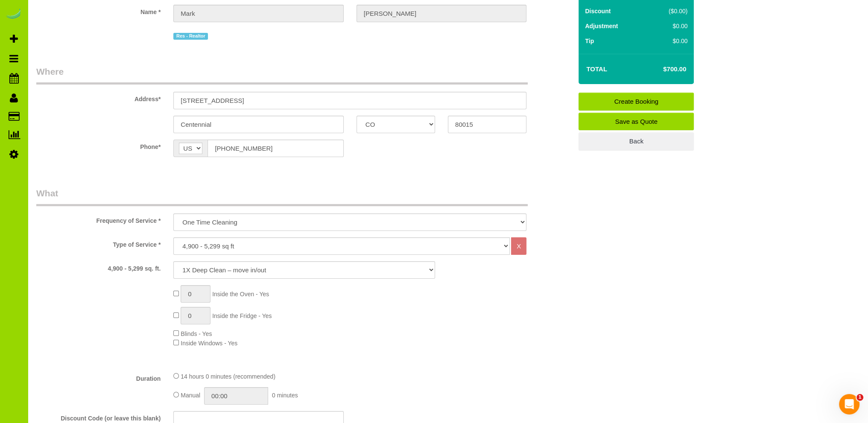 The height and width of the screenshot is (423, 868). What do you see at coordinates (662, 69) in the screenshot?
I see `h4: $700.00` at bounding box center [662, 69].